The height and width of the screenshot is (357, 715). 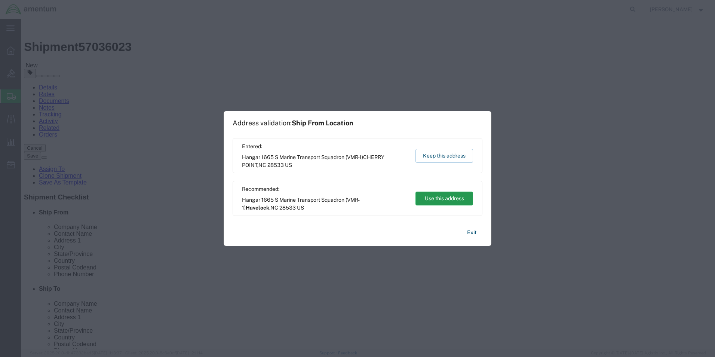 I want to click on button: Use this address, so click(x=444, y=198).